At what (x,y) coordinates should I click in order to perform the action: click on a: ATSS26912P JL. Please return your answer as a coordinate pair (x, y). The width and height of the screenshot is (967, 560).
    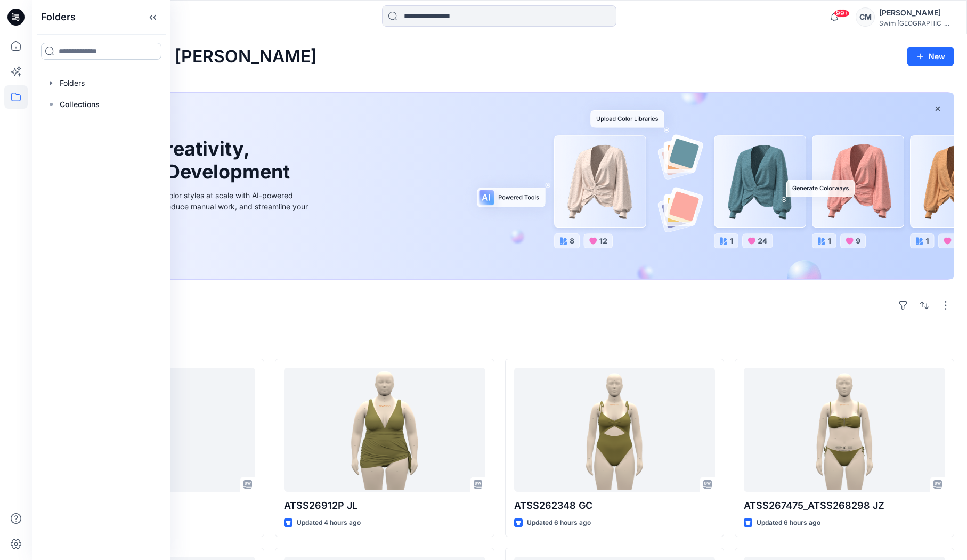
    Looking at the image, I should click on (384, 429).